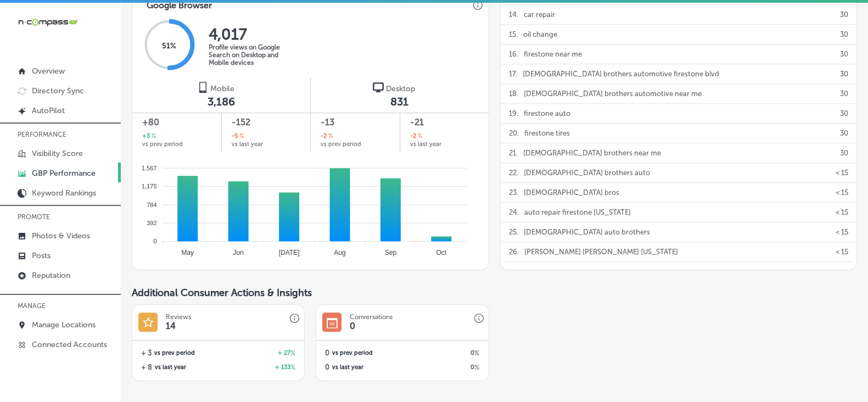  I want to click on h1: 14, so click(171, 326).